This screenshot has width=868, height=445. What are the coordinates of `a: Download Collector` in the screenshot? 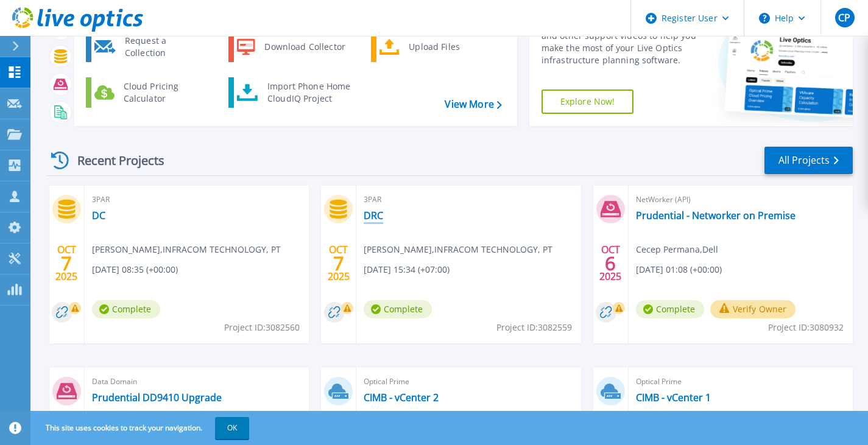 It's located at (290, 47).